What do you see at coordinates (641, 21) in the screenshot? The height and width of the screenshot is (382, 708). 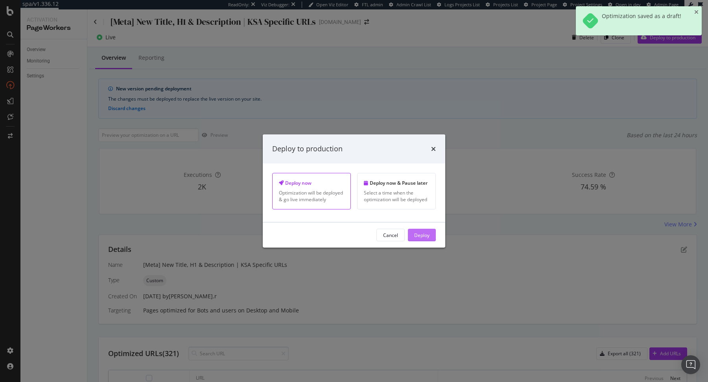 I see `div: Optimization saved as a draft!` at bounding box center [641, 21].